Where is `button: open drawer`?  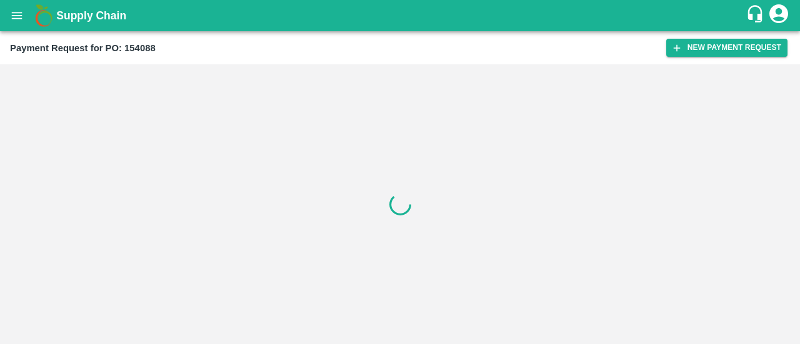 button: open drawer is located at coordinates (17, 16).